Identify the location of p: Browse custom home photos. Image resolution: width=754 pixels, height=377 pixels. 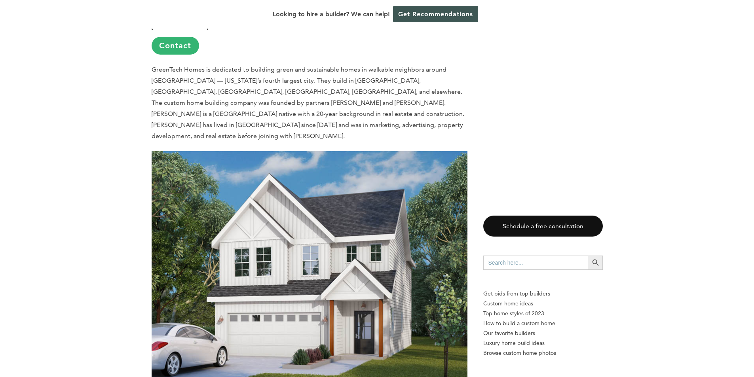
(543, 353).